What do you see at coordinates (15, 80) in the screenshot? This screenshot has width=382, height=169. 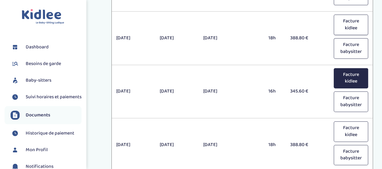 I see `img: babysitters.svg` at bounding box center [15, 80].